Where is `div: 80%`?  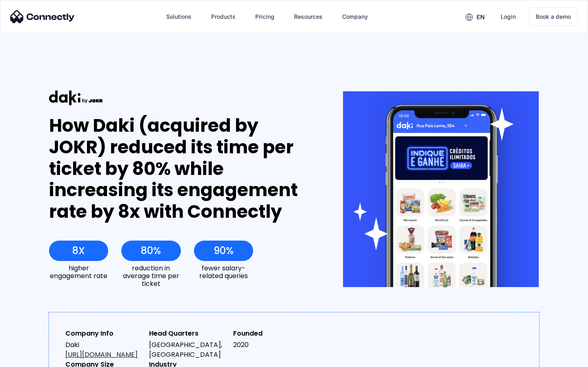 div: 80% is located at coordinates (150, 251).